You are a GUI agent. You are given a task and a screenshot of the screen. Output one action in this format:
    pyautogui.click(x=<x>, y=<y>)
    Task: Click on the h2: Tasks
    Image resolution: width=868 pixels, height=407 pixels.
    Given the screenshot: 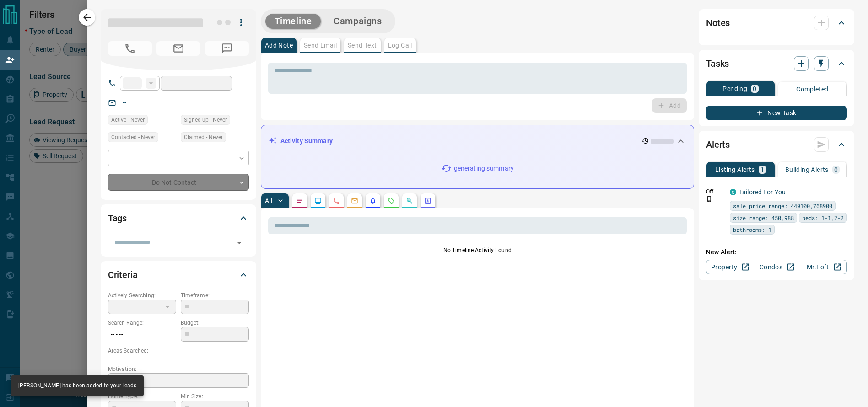 What is the action you would take?
    pyautogui.click(x=717, y=63)
    